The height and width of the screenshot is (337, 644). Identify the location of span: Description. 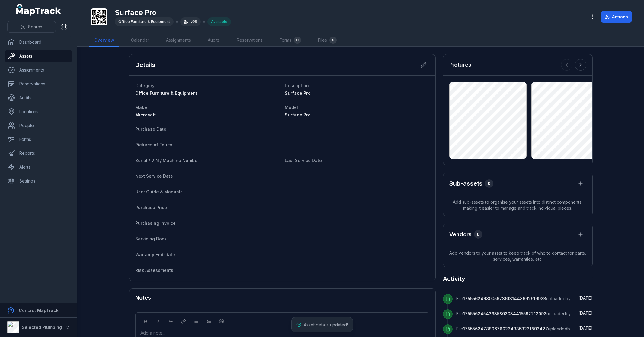
(297, 85).